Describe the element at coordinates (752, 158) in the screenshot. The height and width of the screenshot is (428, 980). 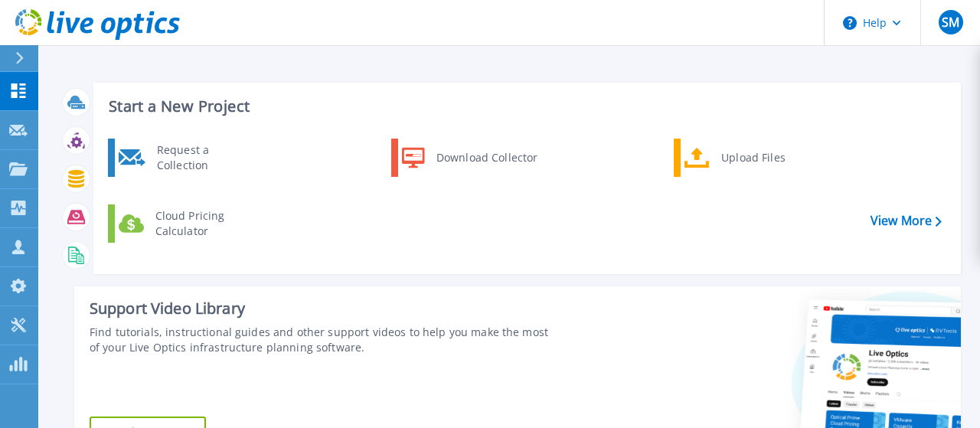
I see `a: Upload Files` at that location.